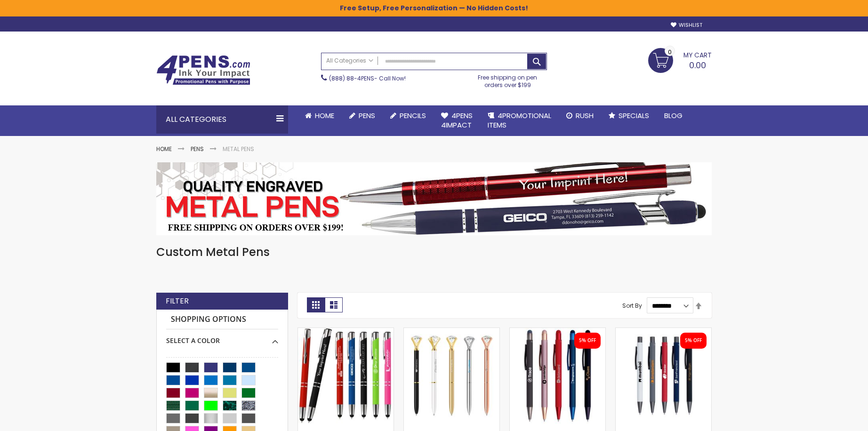 The width and height of the screenshot is (868, 431). Describe the element at coordinates (222, 320) in the screenshot. I see `strong: Shopping Options` at that location.